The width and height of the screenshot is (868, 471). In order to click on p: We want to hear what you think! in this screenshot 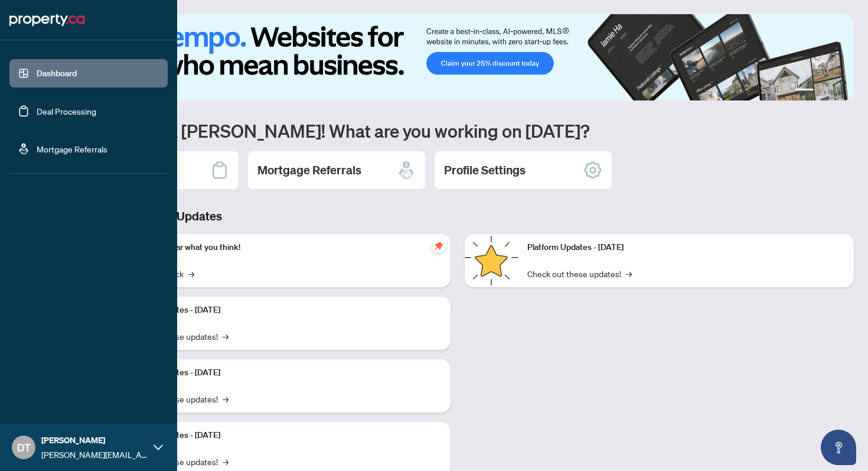, I will do `click(282, 248)`.